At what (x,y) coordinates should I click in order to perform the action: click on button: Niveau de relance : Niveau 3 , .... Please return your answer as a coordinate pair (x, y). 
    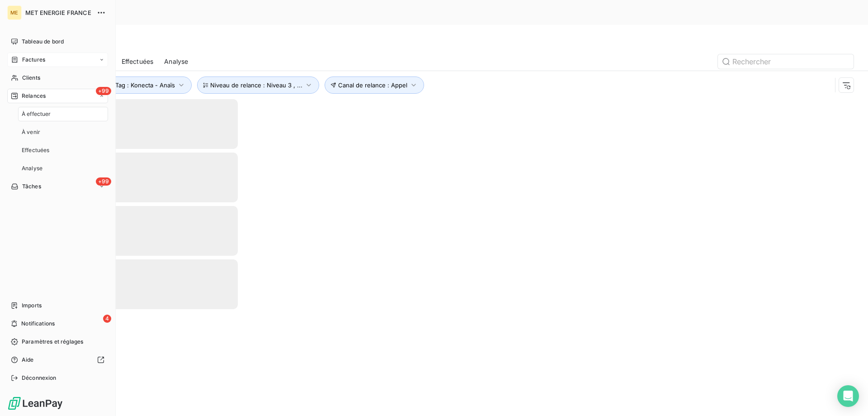
    Looking at the image, I should click on (258, 85).